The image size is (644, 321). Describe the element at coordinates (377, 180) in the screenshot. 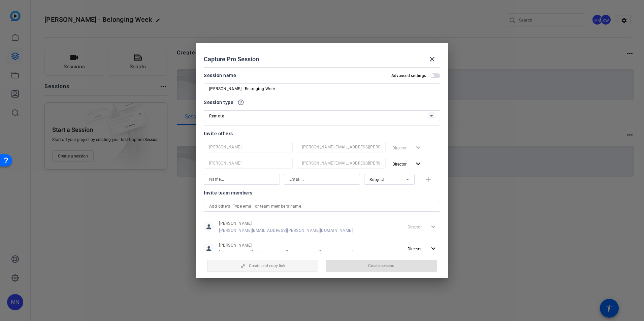

I see `span: Subject` at that location.